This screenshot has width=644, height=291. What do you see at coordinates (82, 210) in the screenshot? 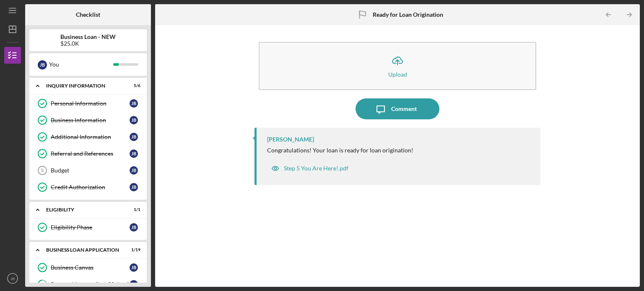
I see `div: ELIGIBILITY` at bounding box center [82, 210].